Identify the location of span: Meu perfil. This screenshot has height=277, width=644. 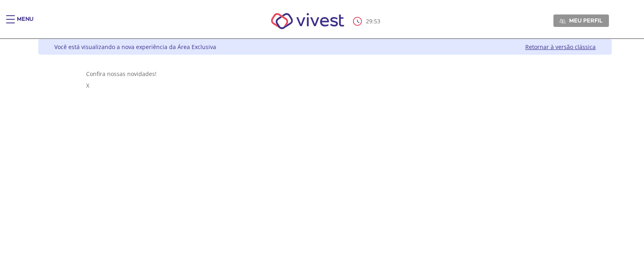
(586, 21).